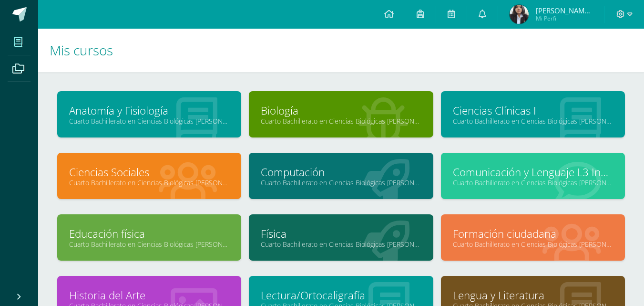  I want to click on span: Mi Perfil, so click(565, 18).